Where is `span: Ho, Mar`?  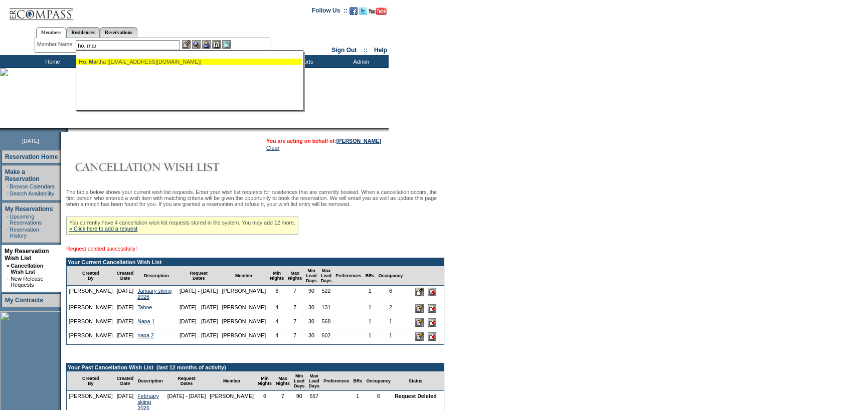 span: Ho, Mar is located at coordinates (88, 62).